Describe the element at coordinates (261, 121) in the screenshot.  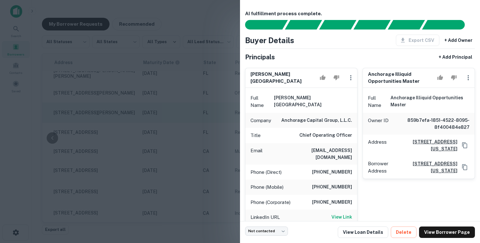
I see `p: Company` at that location.